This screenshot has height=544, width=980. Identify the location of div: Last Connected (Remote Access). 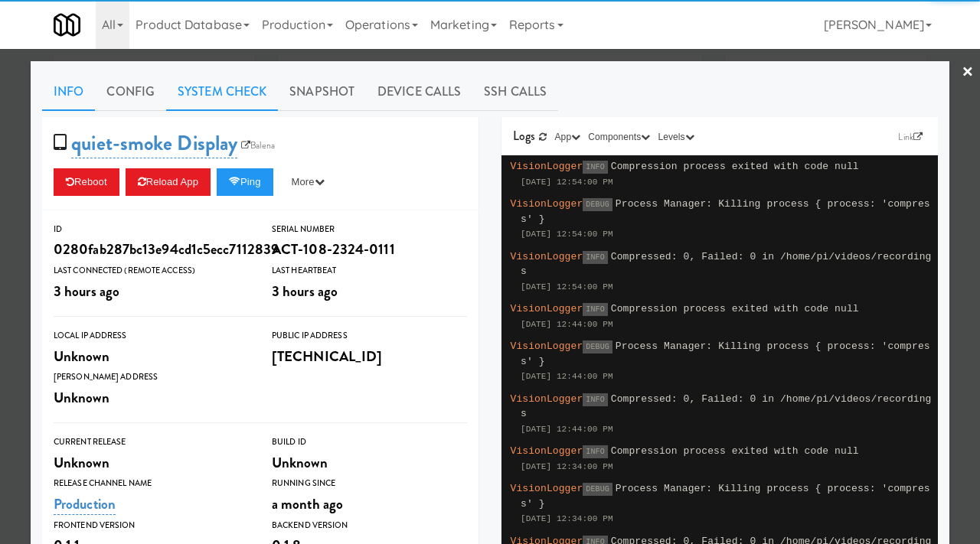
(151, 271).